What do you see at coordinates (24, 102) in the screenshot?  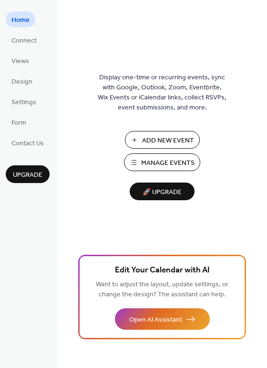 I see `span: Settings` at bounding box center [24, 102].